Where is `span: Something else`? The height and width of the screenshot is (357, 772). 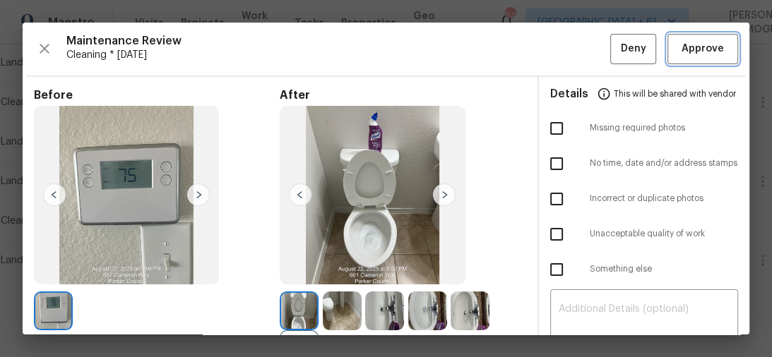
span: Something else is located at coordinates (664, 269).